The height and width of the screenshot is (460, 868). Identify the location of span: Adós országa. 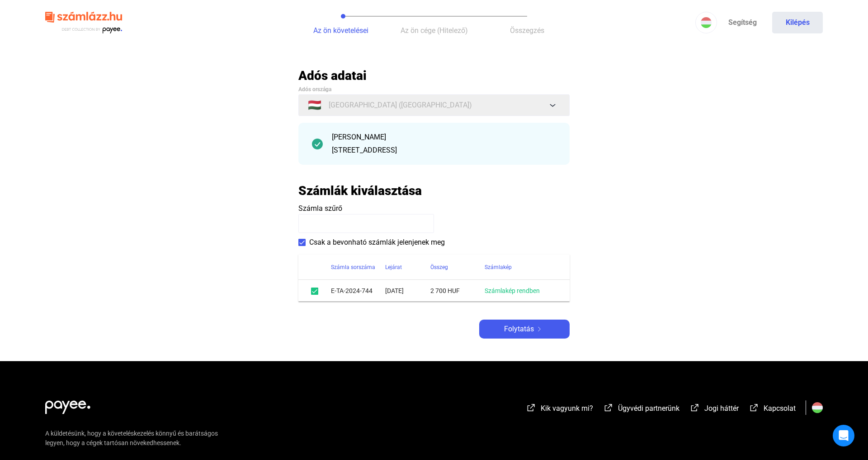
(315, 89).